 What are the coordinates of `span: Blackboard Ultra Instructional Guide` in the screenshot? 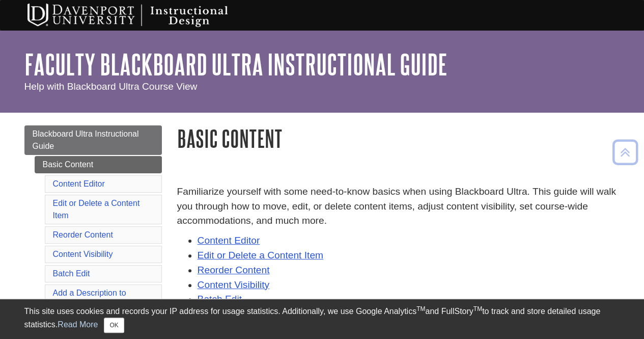 It's located at (86, 139).